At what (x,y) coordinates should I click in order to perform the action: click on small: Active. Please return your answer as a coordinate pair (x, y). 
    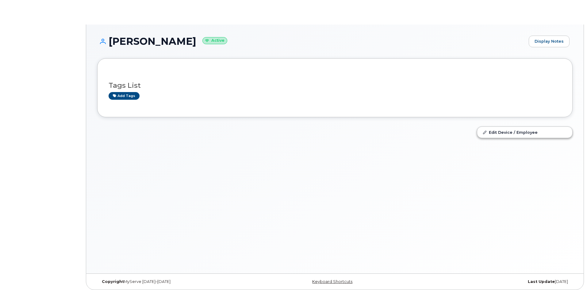
    Looking at the image, I should click on (215, 40).